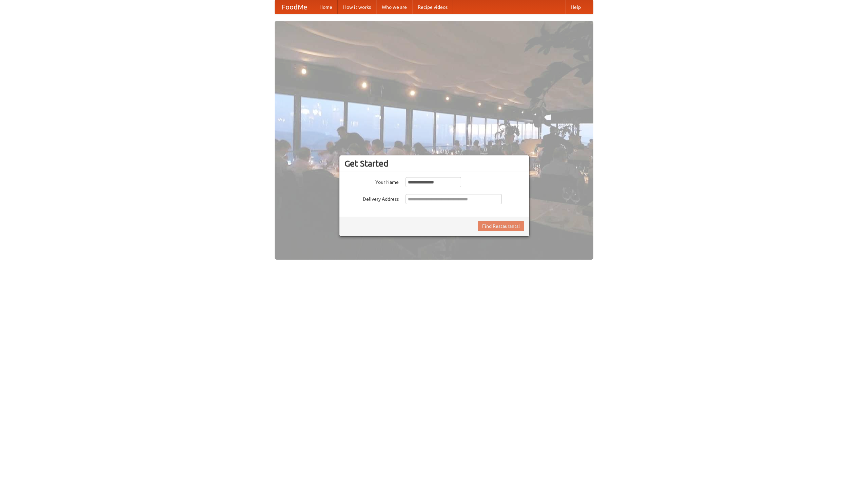  I want to click on label: Your Name, so click(371, 181).